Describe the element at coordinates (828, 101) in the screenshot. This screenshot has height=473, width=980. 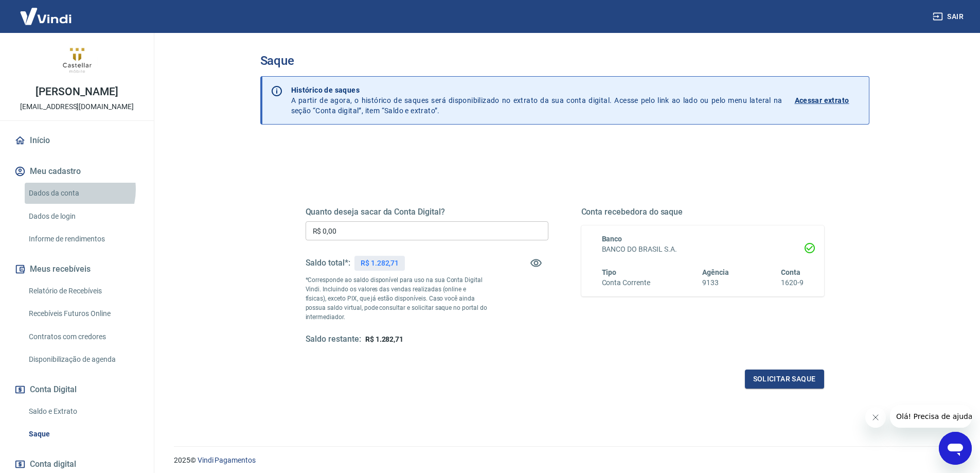
I see `a: Acessar extrato` at that location.